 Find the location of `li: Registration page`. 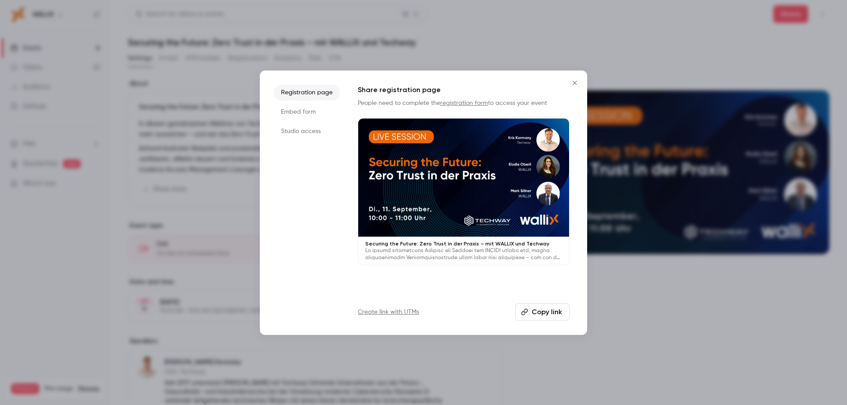

li: Registration page is located at coordinates (307, 93).